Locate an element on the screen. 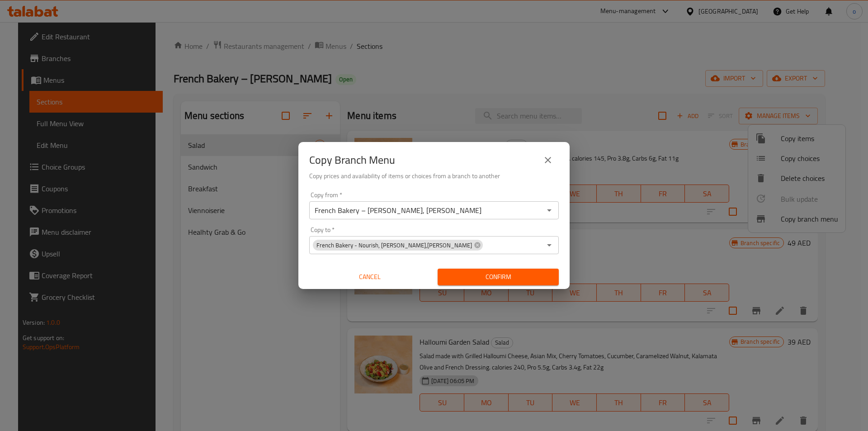  button: Cancel is located at coordinates (370, 277).